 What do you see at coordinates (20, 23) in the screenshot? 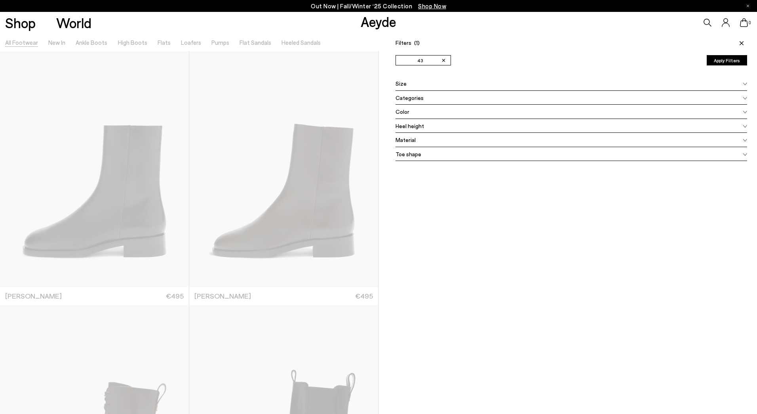
I see `a: Shop` at bounding box center [20, 23].